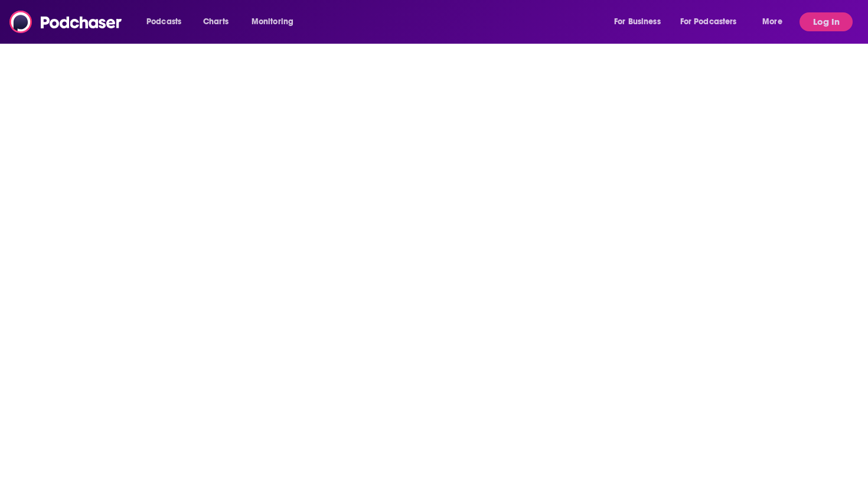 The width and height of the screenshot is (868, 489). What do you see at coordinates (215, 22) in the screenshot?
I see `span: Charts` at bounding box center [215, 22].